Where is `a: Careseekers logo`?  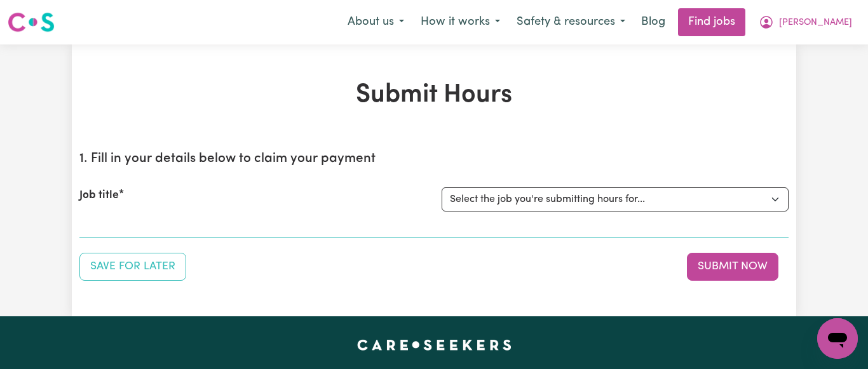
a: Careseekers logo is located at coordinates (31, 23).